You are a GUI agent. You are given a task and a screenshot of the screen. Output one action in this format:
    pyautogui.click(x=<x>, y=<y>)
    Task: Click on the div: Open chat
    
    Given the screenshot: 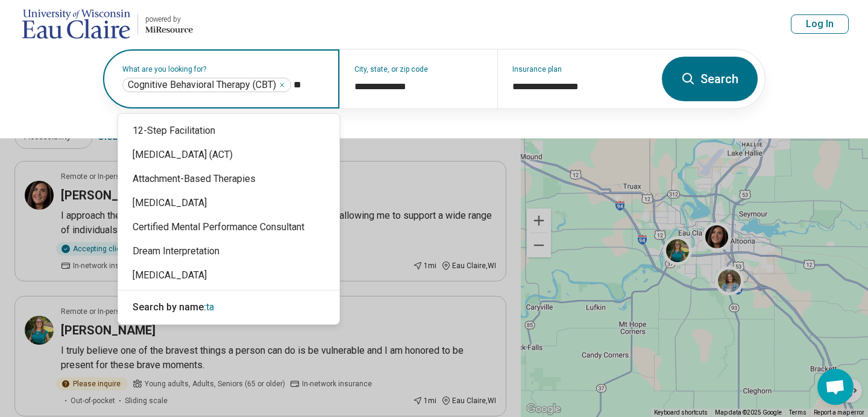 What is the action you would take?
    pyautogui.click(x=835, y=387)
    